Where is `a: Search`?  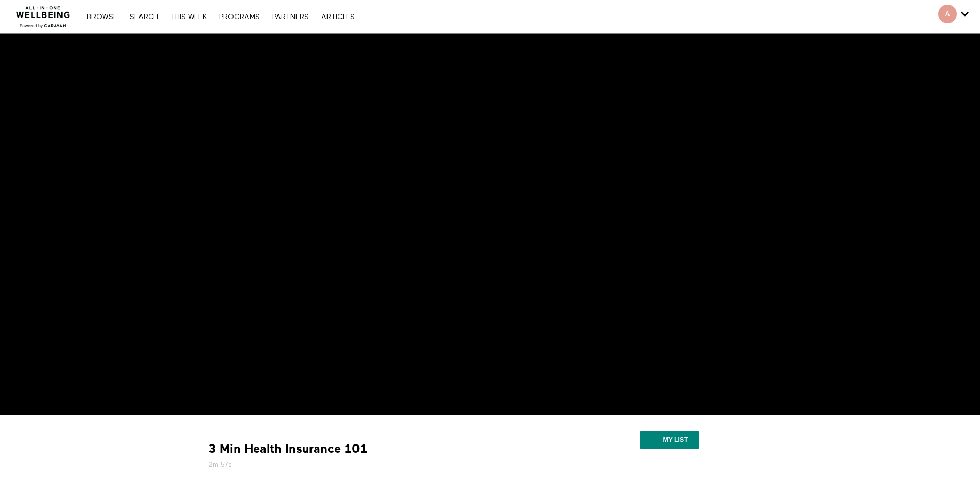 a: Search is located at coordinates (144, 17).